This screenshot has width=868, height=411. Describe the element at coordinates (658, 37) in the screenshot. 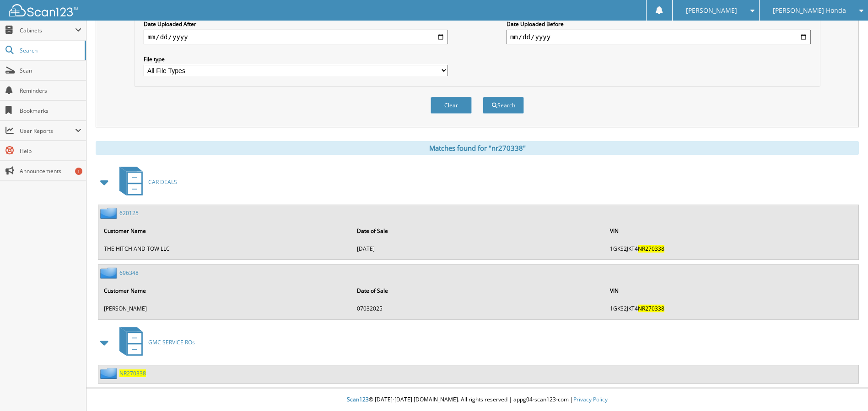

I see `input: end` at that location.